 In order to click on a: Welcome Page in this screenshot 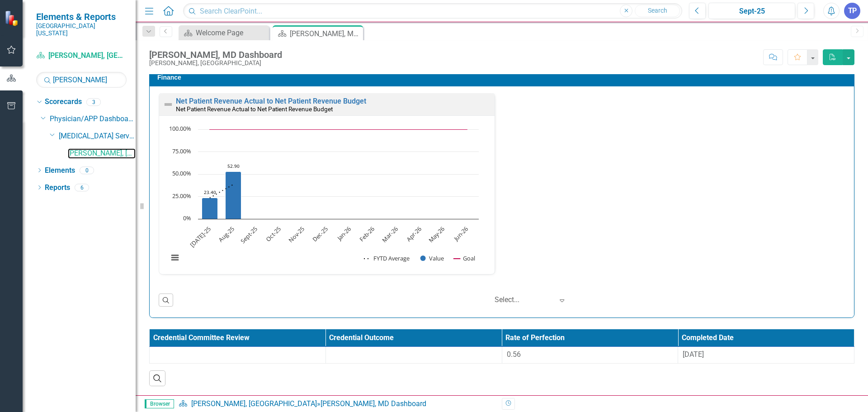, I will do `click(224, 33)`.